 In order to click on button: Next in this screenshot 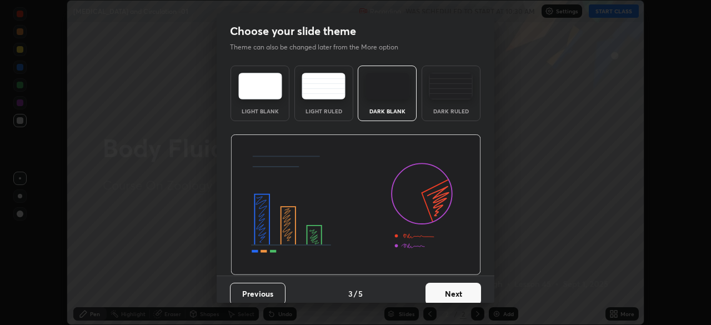, I will do `click(454, 294)`.